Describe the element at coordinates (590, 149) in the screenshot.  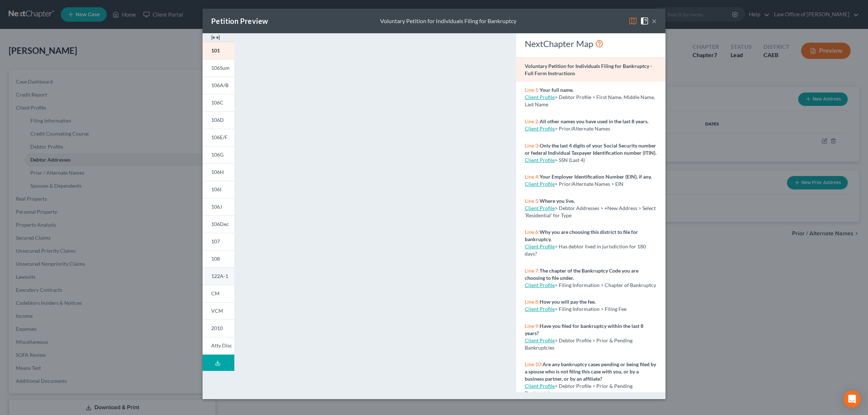
I see `strong: Only the last 4 digits of your Social Security number or federal Individual Taxpayer Identificati...` at that location.